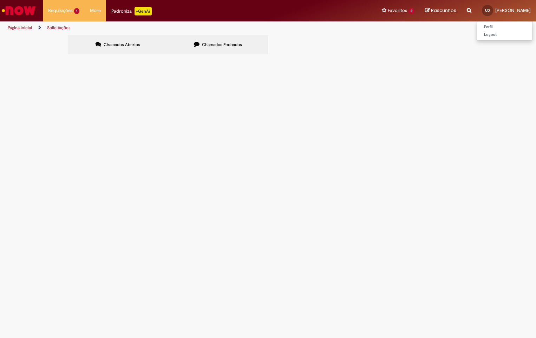 The image size is (536, 338). Describe the element at coordinates (505, 27) in the screenshot. I see `a: Perfil` at that location.